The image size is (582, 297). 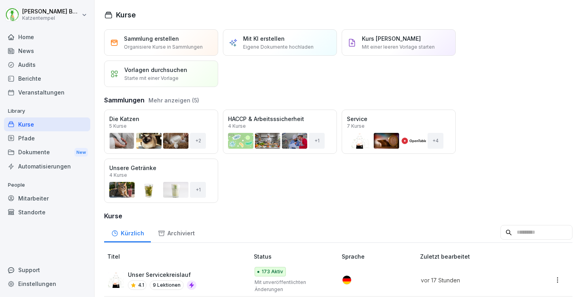 What do you see at coordinates (399, 132) in the screenshot?
I see `a: Service7 Kurse+4` at bounding box center [399, 132].